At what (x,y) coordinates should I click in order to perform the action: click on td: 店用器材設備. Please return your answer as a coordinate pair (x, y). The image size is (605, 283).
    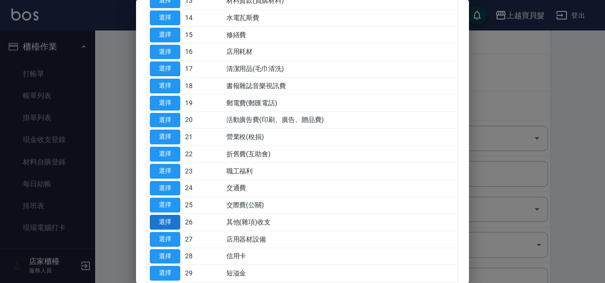
    Looking at the image, I should click on (341, 239).